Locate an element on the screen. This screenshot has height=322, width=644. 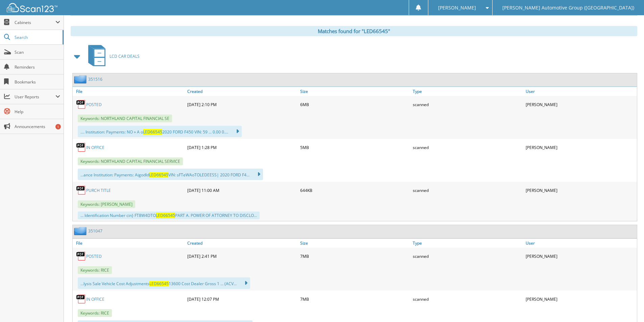
div: 5MB is located at coordinates (355, 147).